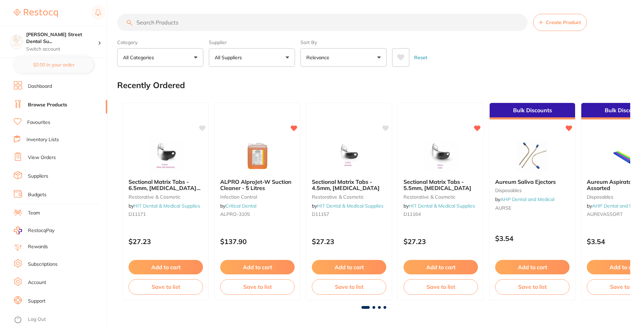  Describe the element at coordinates (140, 57) in the screenshot. I see `p: All Categories` at that location.